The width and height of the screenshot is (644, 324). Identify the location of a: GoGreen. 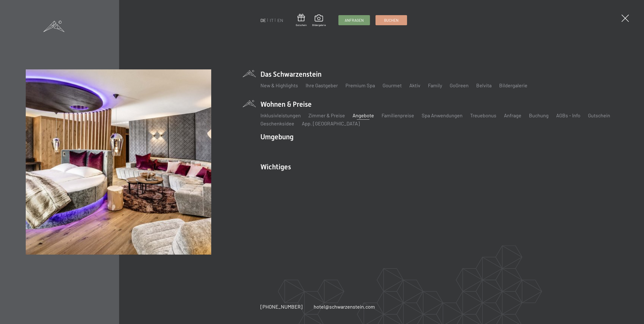
(459, 85).